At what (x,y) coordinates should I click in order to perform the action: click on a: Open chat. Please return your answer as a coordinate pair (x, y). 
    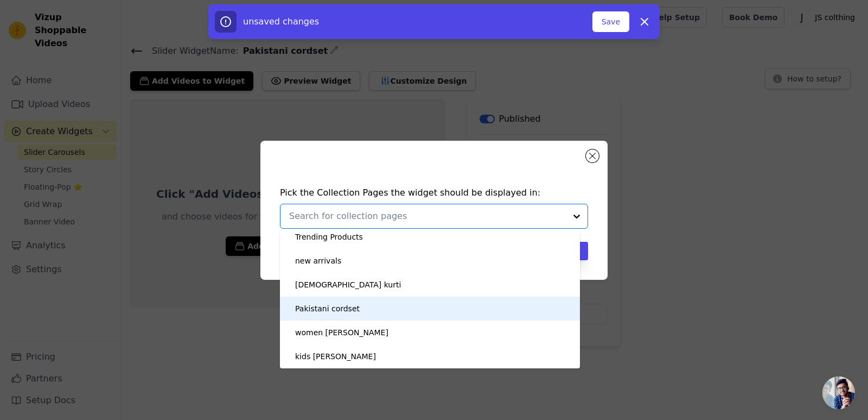
    Looking at the image, I should click on (838, 392).